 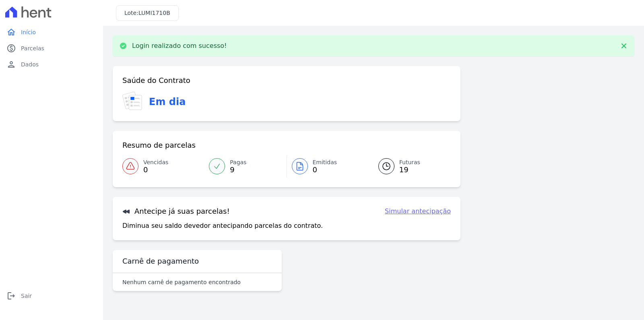 What do you see at coordinates (410, 163) in the screenshot?
I see `span: Futuras` at bounding box center [410, 163].